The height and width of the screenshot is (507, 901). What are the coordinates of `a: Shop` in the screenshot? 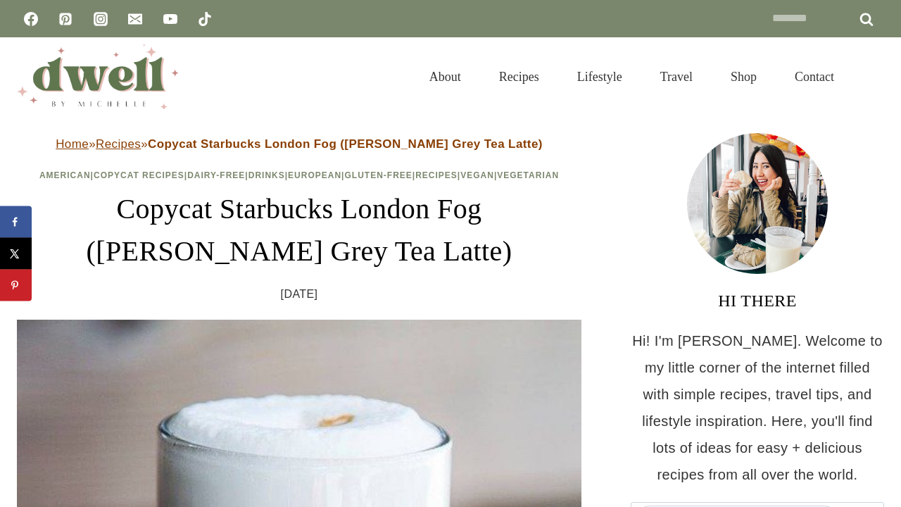 It's located at (743, 77).